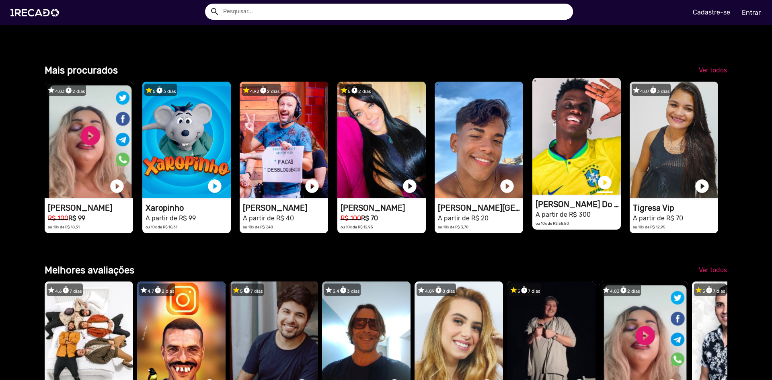 This screenshot has width=772, height=380. What do you see at coordinates (552, 223) in the screenshot?
I see `small: ou 10x de R$ 55,50` at bounding box center [552, 223].